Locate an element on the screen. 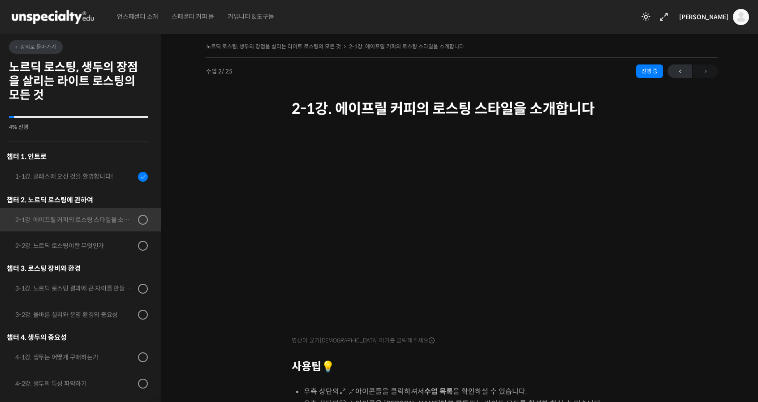 This screenshot has height=402, width=758. div: 4% 진행 is located at coordinates (78, 127).